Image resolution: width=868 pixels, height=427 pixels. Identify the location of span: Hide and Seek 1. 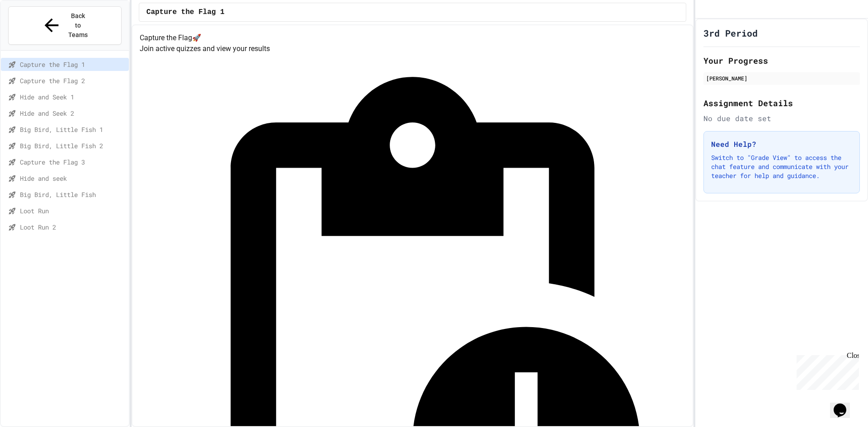
(72, 97).